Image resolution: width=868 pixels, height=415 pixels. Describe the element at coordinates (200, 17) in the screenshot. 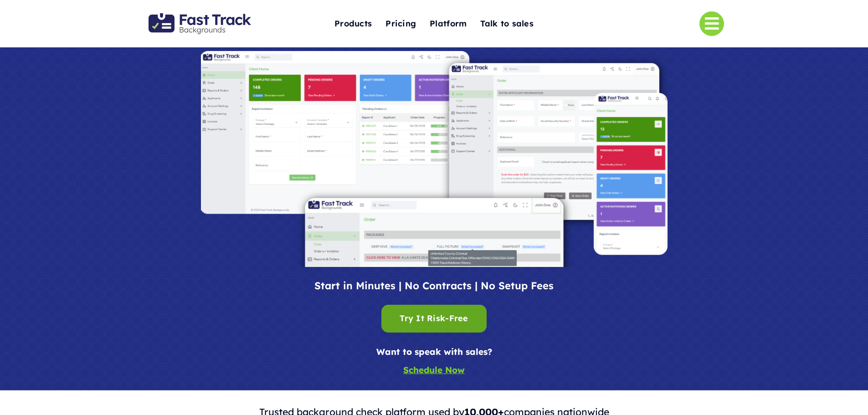

I see `a: Fast Track Backgrounds Logo` at that location.